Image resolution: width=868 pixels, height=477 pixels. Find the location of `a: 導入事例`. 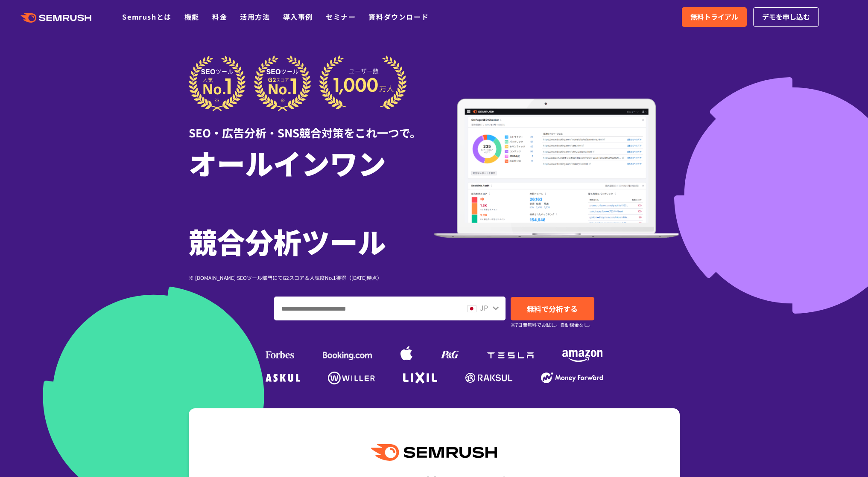

a: 導入事例 is located at coordinates (298, 17).